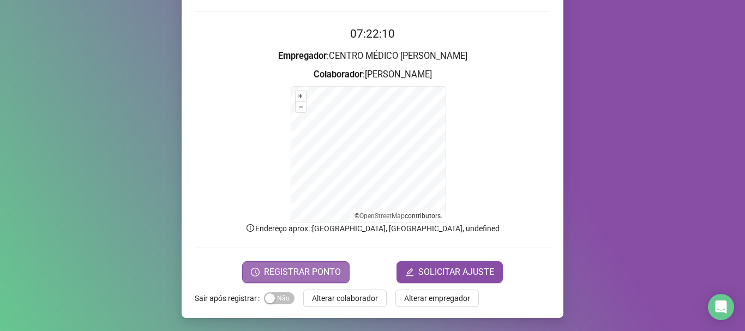 The width and height of the screenshot is (745, 331). I want to click on strong: Colaborador, so click(338, 74).